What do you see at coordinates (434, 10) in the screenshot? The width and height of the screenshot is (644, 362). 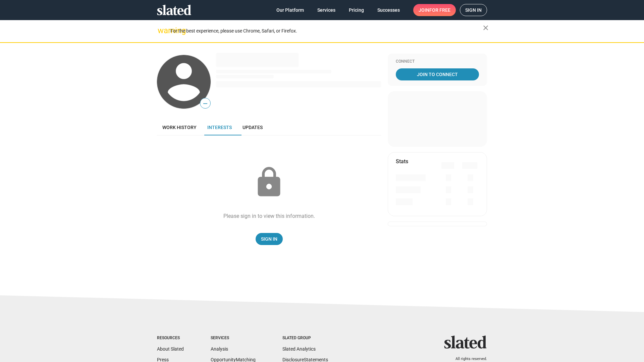 I see `span: Join` at bounding box center [434, 10].